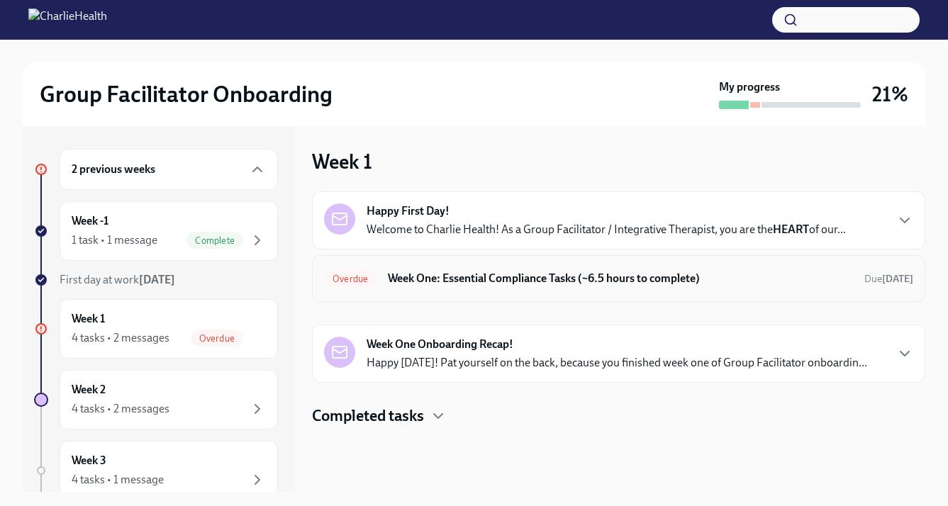 This screenshot has width=948, height=506. I want to click on a: Week 24 tasks • 2 messages, so click(156, 400).